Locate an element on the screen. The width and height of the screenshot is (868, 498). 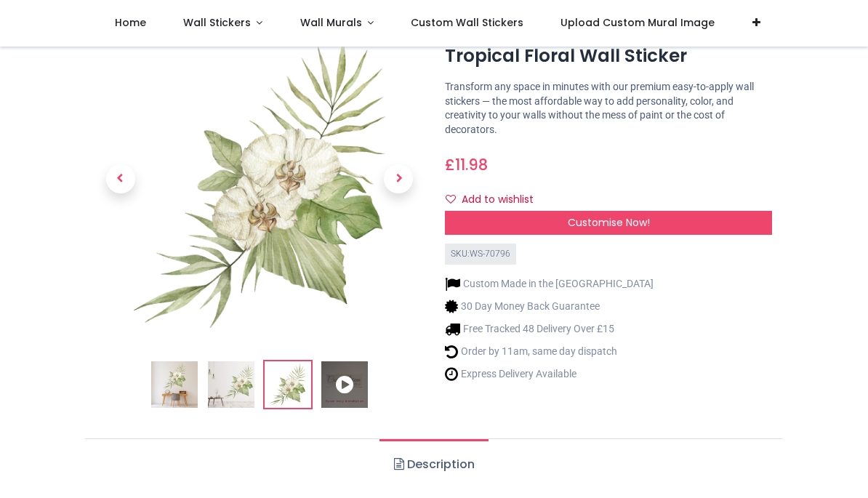
li: Express Delivery Available is located at coordinates (548, 374).